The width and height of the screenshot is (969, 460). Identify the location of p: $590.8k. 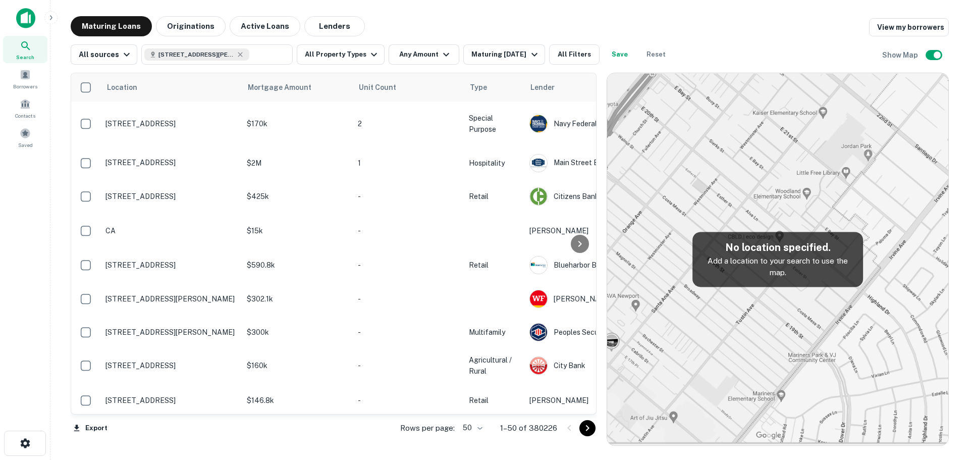
(297, 265).